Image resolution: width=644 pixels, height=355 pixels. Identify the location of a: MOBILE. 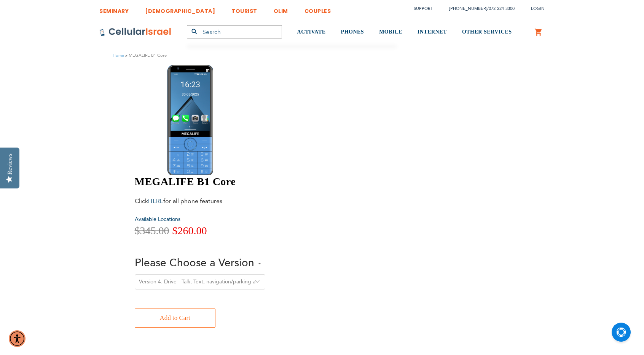
(391, 32).